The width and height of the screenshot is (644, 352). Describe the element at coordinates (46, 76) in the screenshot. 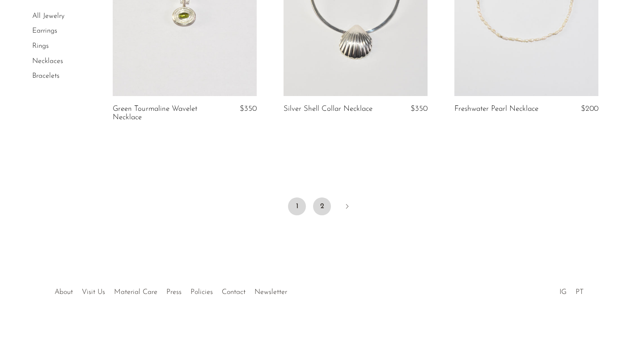

I see `a: Bracelets` at that location.